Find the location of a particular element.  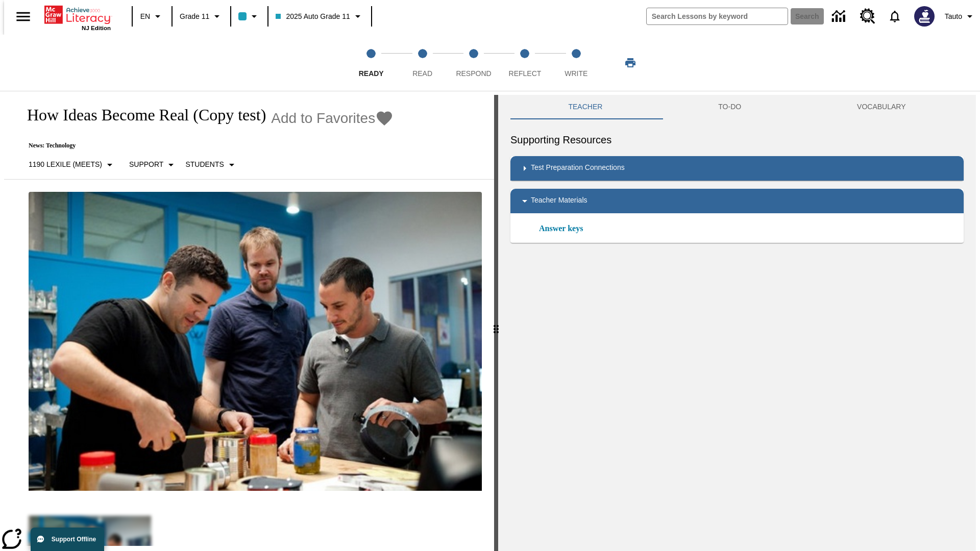

div: Test Preparation Connections is located at coordinates (737, 168).